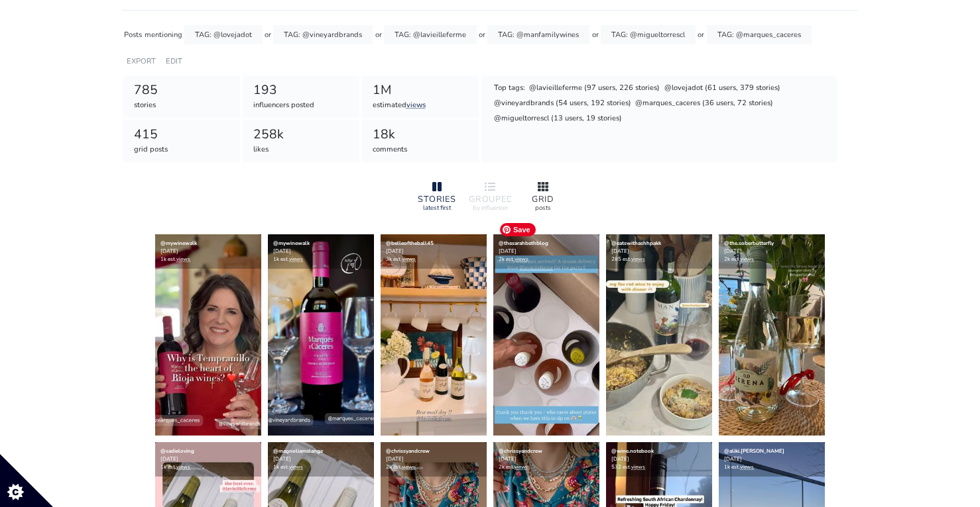 The height and width of the screenshot is (507, 980). Describe the element at coordinates (523, 243) in the screenshot. I see `a: @thesarahbethblog` at that location.